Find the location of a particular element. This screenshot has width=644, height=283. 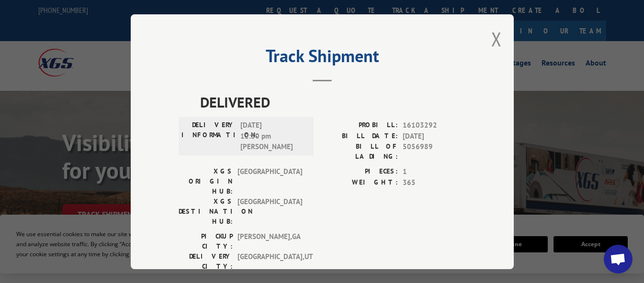

label: BILL OF LADING: is located at coordinates (360, 152).